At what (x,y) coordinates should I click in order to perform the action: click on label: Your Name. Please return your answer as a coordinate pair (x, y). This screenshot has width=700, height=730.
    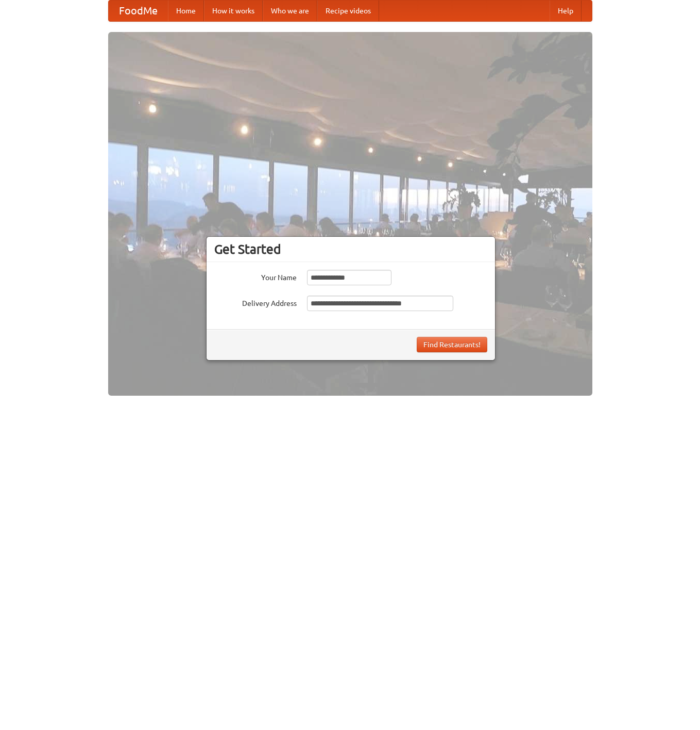
    Looking at the image, I should click on (255, 276).